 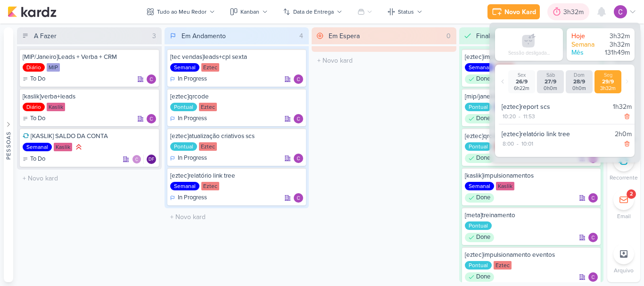 What do you see at coordinates (344, 36) in the screenshot?
I see `div: Em Espera` at bounding box center [344, 36].